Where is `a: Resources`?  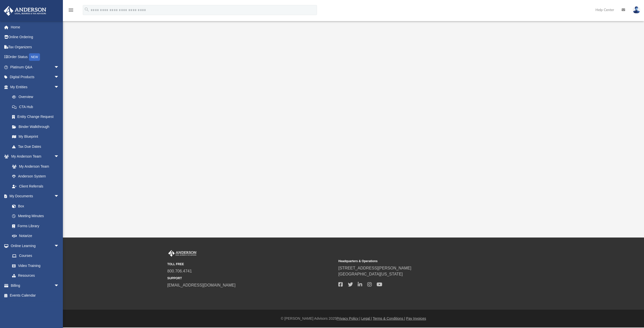 a: Resources is located at coordinates (36, 275).